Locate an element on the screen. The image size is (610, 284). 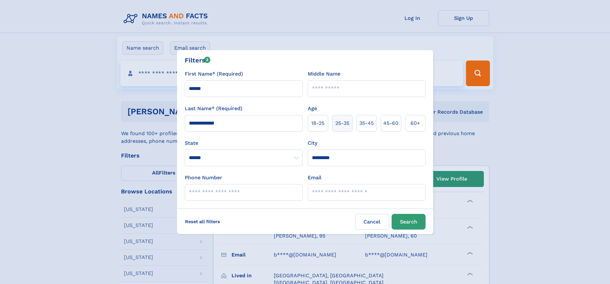
div: Filters is located at coordinates (197, 60).